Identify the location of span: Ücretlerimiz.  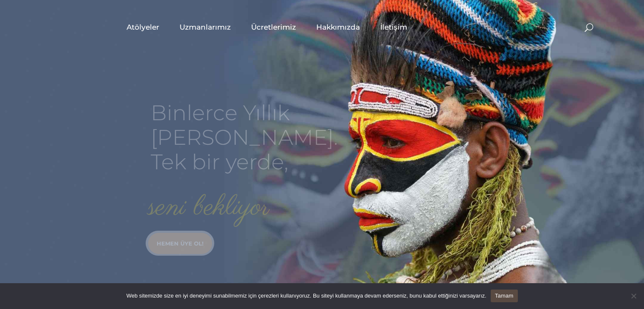
(273, 27).